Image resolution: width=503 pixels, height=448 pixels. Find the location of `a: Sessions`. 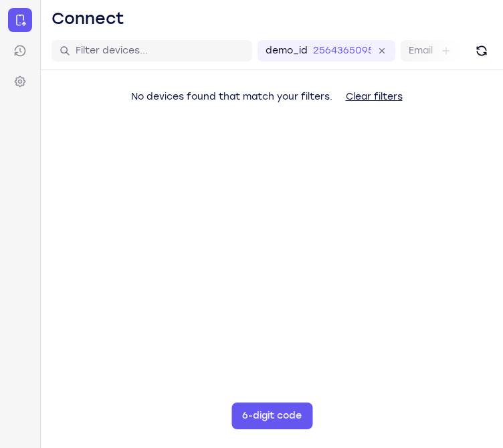

a: Sessions is located at coordinates (20, 51).